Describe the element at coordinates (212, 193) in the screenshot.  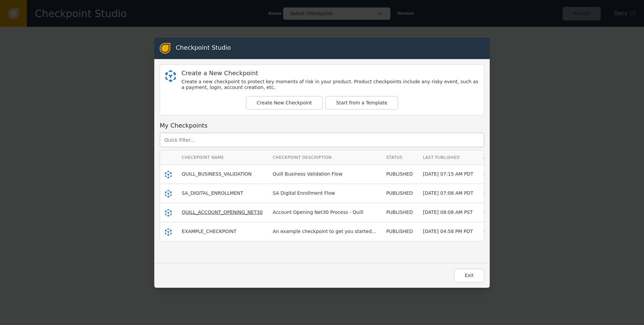
I see `span: SA_DIGITAL_ENROLLMENT` at that location.